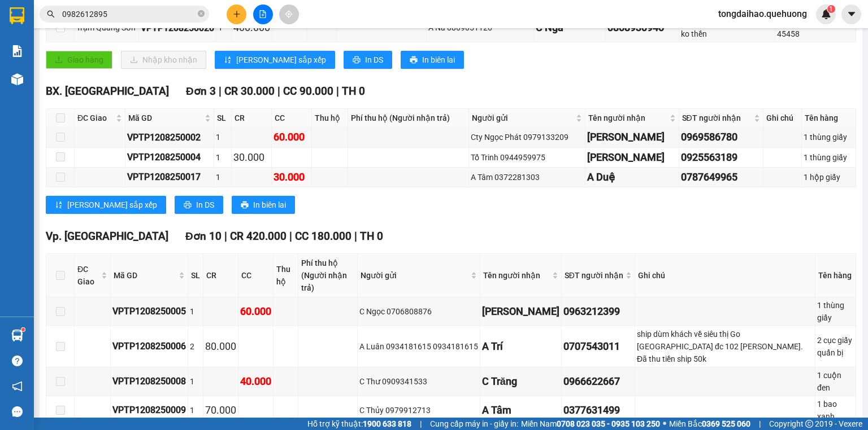 The width and height of the screenshot is (868, 430). What do you see at coordinates (527, 158) in the screenshot?
I see `div: Tố Trinh 0944959975` at bounding box center [527, 158].